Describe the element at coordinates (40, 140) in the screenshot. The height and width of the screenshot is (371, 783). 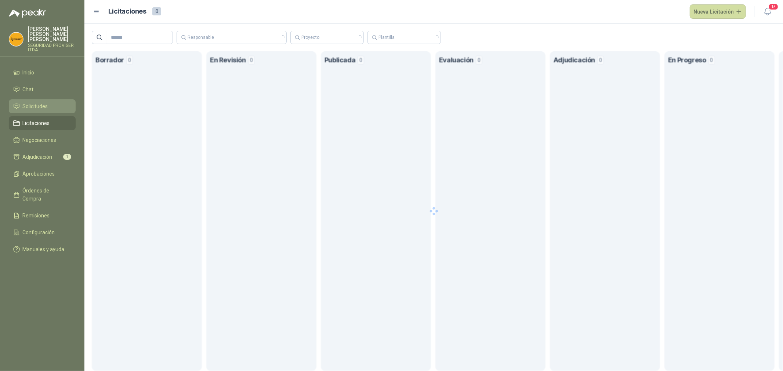
I see `span: Negociaciones` at that location.